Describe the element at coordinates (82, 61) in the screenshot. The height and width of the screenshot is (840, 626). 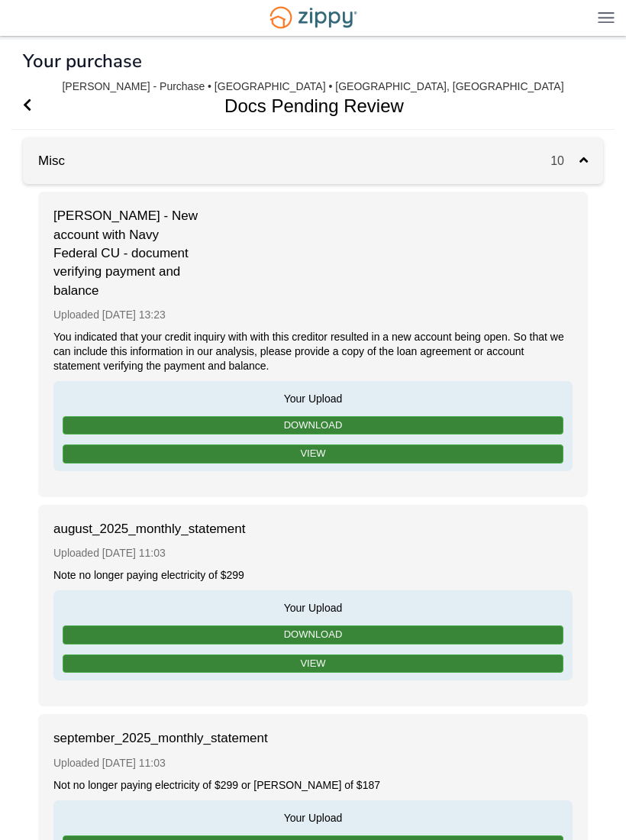
I see `h1: Your purchase` at that location.